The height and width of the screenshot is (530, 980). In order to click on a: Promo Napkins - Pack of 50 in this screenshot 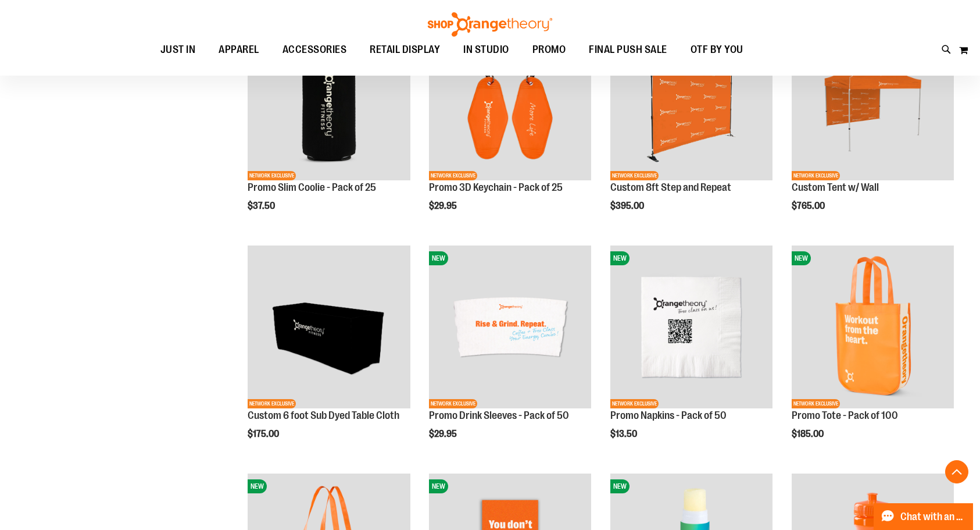, I will do `click(668, 415)`.